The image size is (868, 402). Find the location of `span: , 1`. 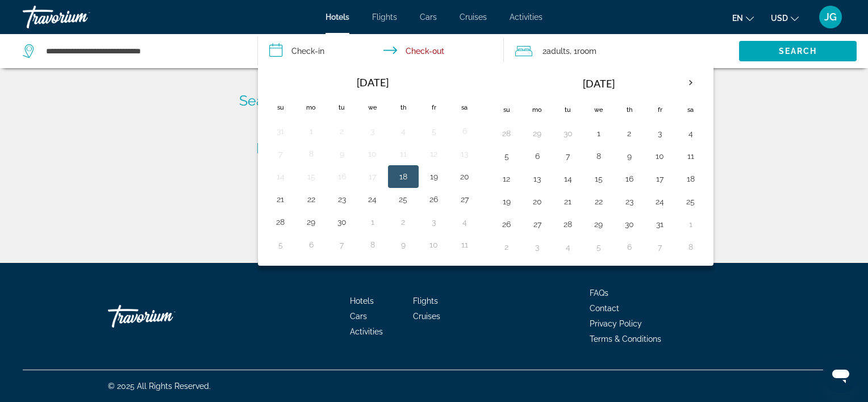

span: , 1 is located at coordinates (583, 51).